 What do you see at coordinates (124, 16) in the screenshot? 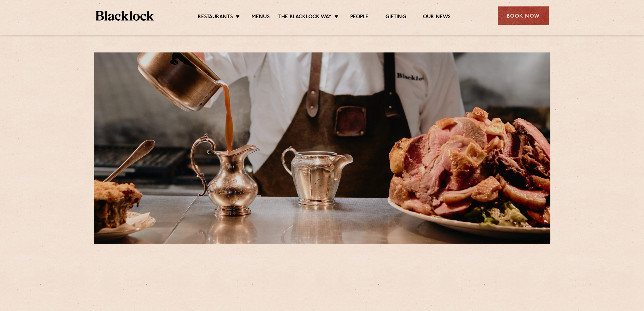
I see `img: BL_Textured_Logo-footer-cropped.svg` at bounding box center [124, 16].